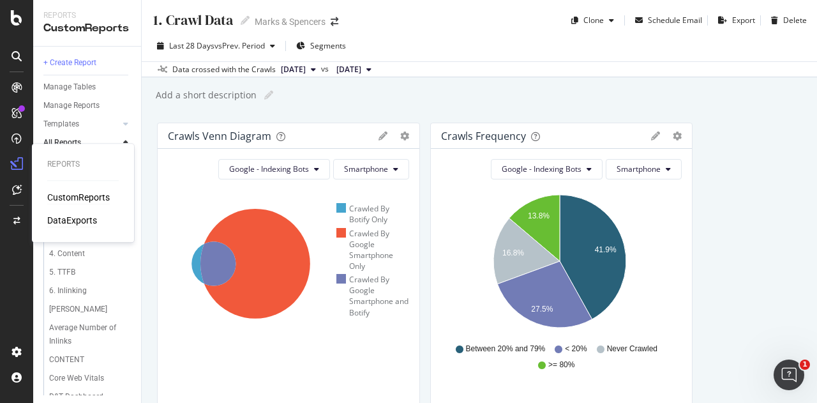 The image size is (817, 403). Describe the element at coordinates (805, 364) in the screenshot. I see `span: 1` at that location.